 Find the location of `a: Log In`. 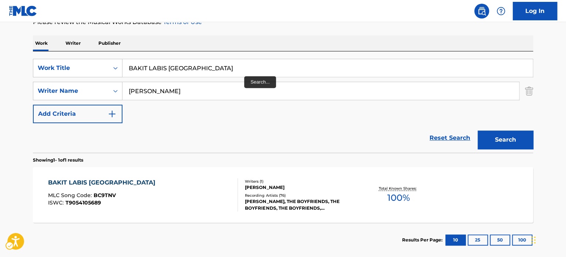

a: Log In is located at coordinates (535, 11).